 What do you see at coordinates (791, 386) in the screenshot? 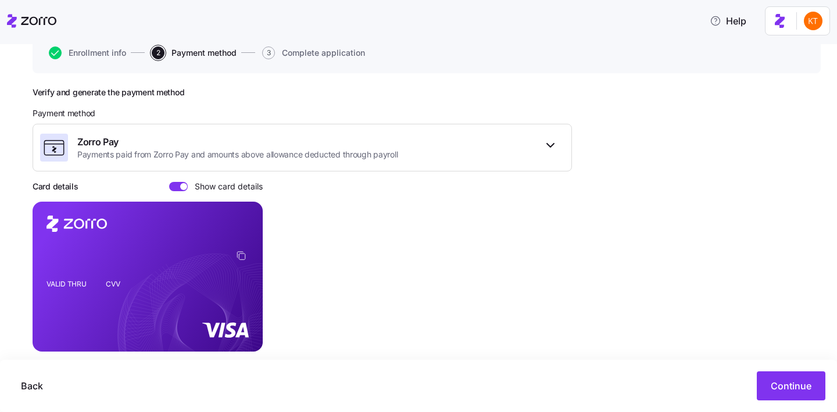
I see `button: Continue` at bounding box center [791, 386].